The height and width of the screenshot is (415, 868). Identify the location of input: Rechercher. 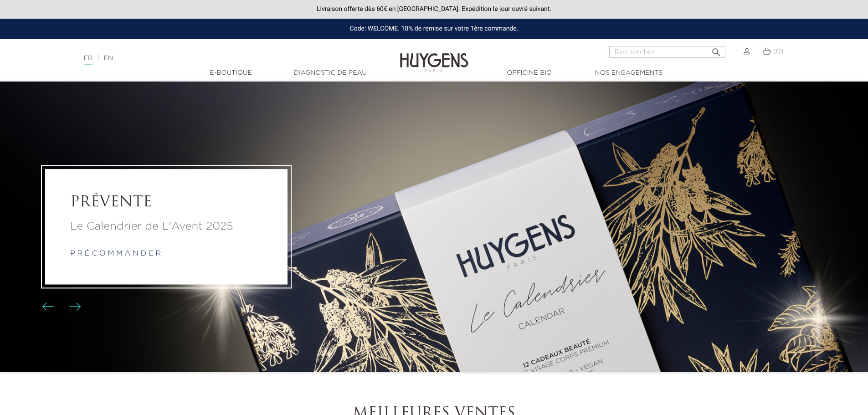
(667, 52).